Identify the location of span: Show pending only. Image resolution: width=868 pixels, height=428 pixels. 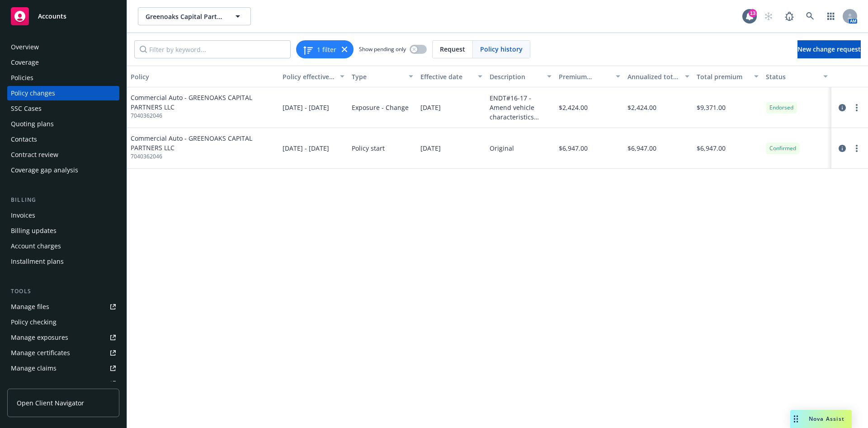
(383, 49).